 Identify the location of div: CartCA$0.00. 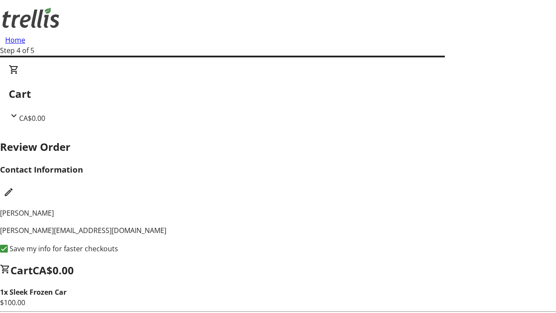
(278, 94).